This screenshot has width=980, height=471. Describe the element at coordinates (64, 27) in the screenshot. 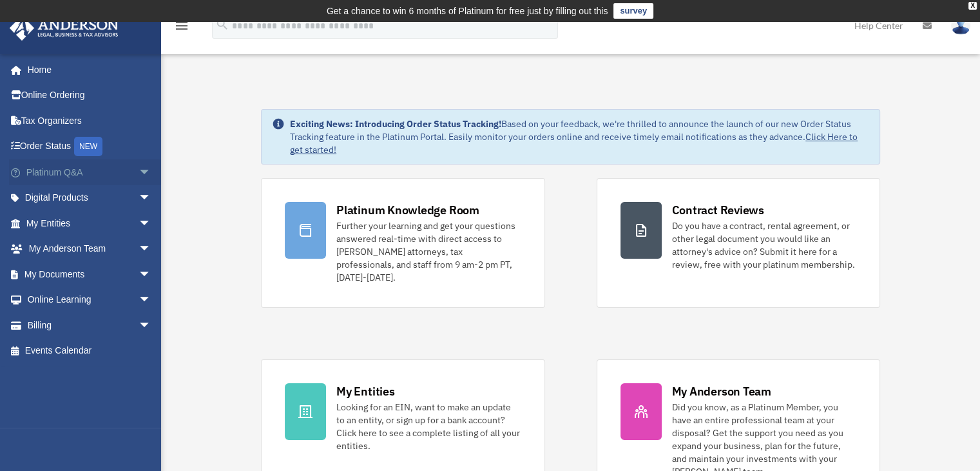

I see `img: Anderson Advisors Platinum Portal` at that location.